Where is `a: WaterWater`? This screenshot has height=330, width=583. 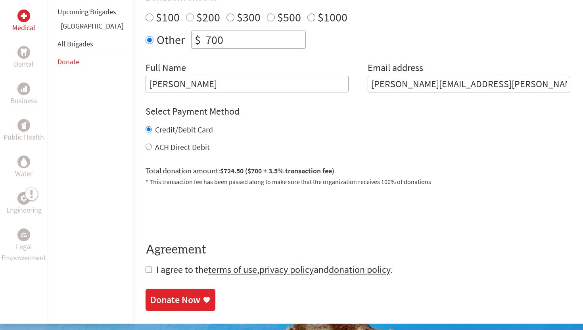
a: WaterWater is located at coordinates (24, 167).